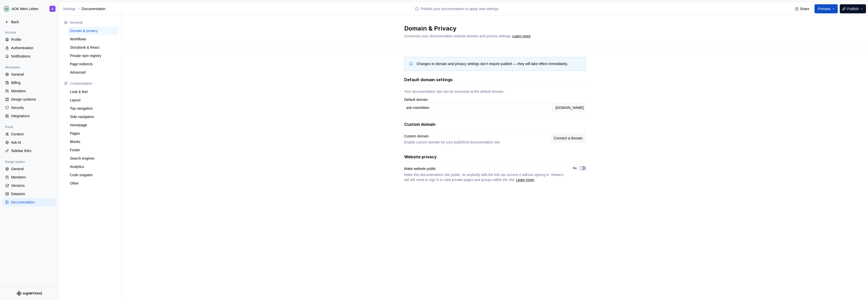 This screenshot has height=300, width=868. Describe the element at coordinates (460, 9) in the screenshot. I see `p: Publish your documentation to apply new settings.` at that location.